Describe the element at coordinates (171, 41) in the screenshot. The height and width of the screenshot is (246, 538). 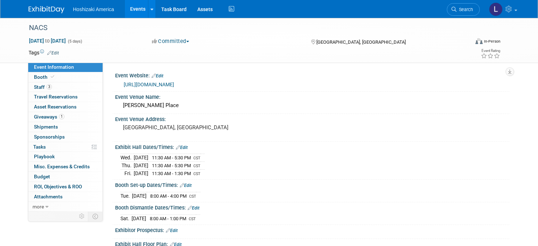
I see `button: Committed` at that location.